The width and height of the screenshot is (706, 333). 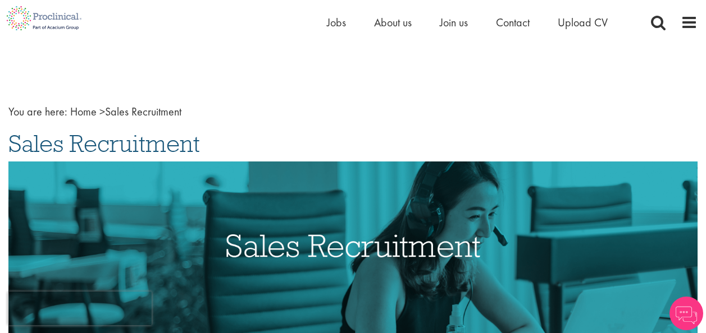 What do you see at coordinates (513, 22) in the screenshot?
I see `a: Contact` at bounding box center [513, 22].